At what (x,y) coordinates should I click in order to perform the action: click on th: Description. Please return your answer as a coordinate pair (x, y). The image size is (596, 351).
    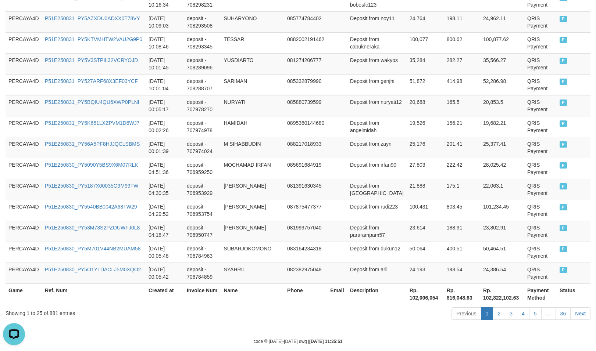
    Looking at the image, I should click on (377, 294).